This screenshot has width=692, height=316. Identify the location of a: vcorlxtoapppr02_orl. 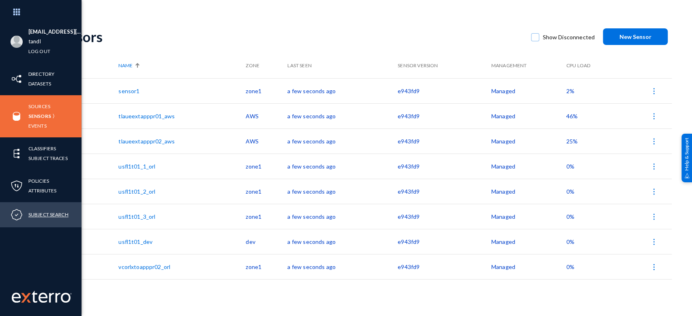
(144, 267).